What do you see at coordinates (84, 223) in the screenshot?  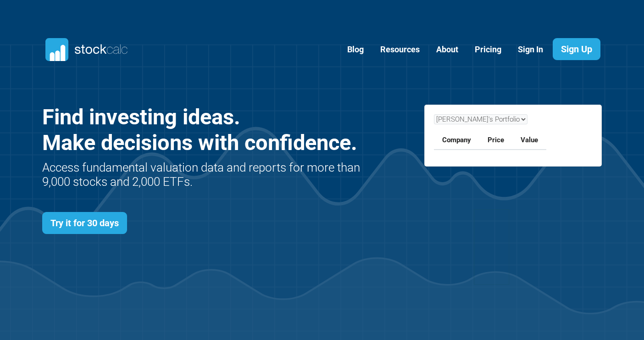 I see `a: Try it for 30 days` at bounding box center [84, 223].